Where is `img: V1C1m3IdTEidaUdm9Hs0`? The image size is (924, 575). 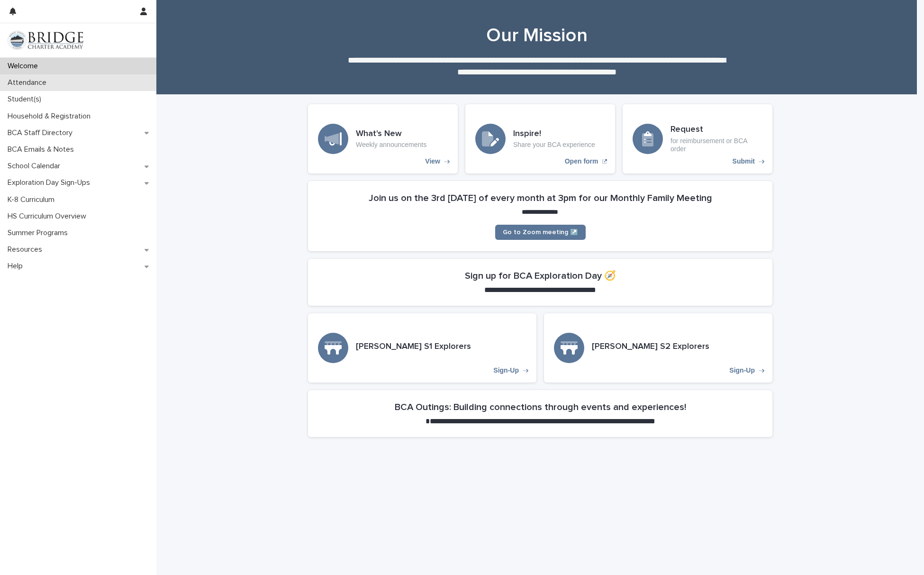
img: V1C1m3IdTEidaUdm9Hs0 is located at coordinates (46, 40).